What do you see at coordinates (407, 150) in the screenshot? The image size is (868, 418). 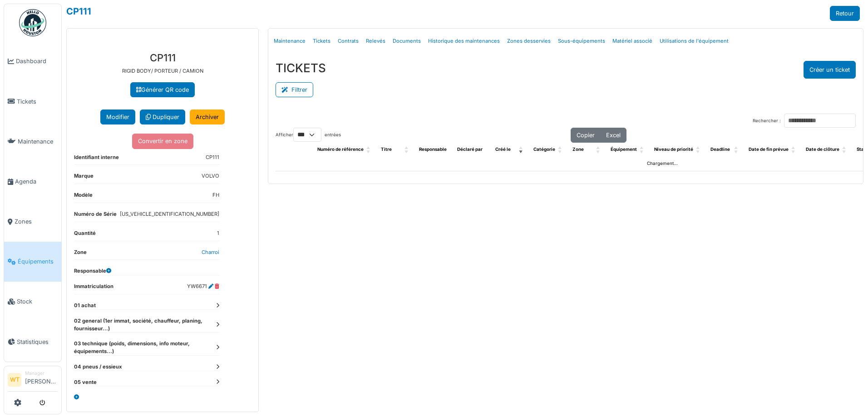 I see `span: Titre: Activate to sort` at bounding box center [407, 150].